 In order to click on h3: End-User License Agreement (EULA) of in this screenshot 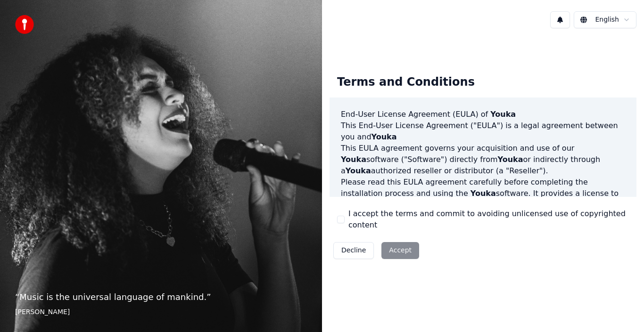, I will do `click(483, 114)`.